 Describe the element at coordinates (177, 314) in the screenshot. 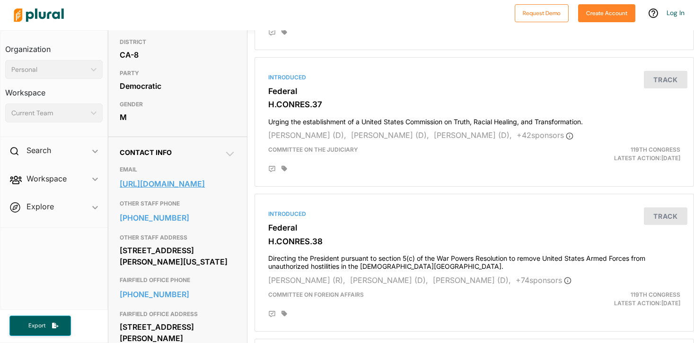

I see `h3: FAIRFIELD OFFICE ADDRESS` at that location.